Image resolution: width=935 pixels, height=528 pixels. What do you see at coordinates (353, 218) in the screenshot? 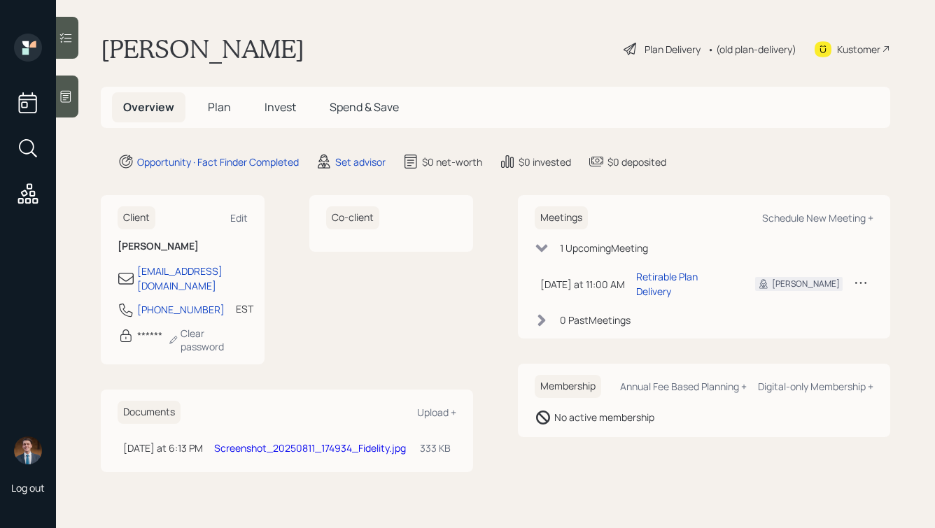
I see `h6: Co-client` at bounding box center [353, 218].